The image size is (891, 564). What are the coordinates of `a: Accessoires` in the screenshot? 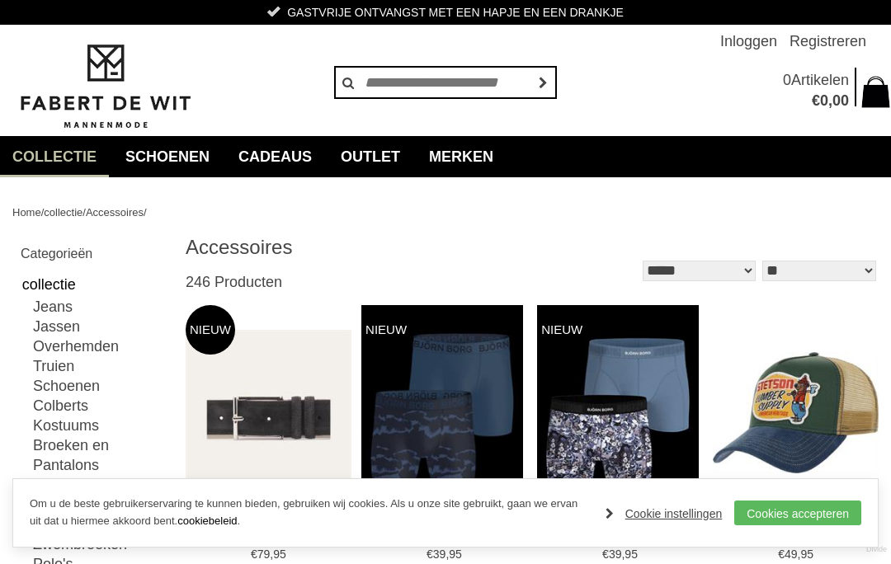 It's located at (115, 212).